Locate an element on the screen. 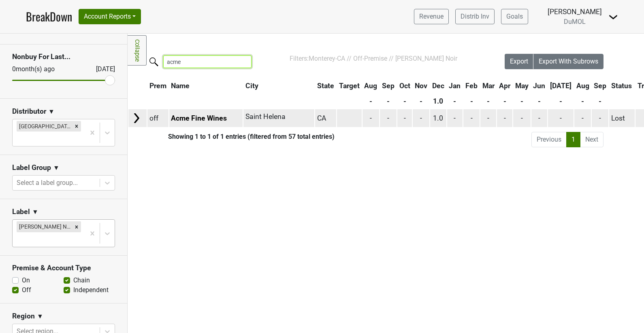 The image size is (644, 333). th: Dec: activate to sort column ascending is located at coordinates (438, 86).